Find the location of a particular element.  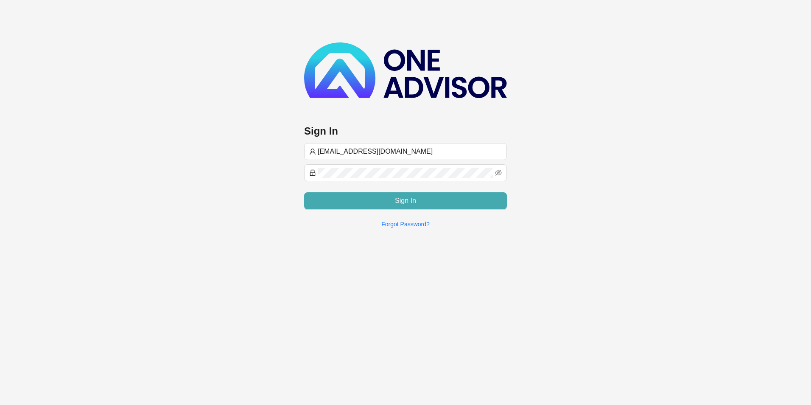

input: Username is located at coordinates (410, 151).